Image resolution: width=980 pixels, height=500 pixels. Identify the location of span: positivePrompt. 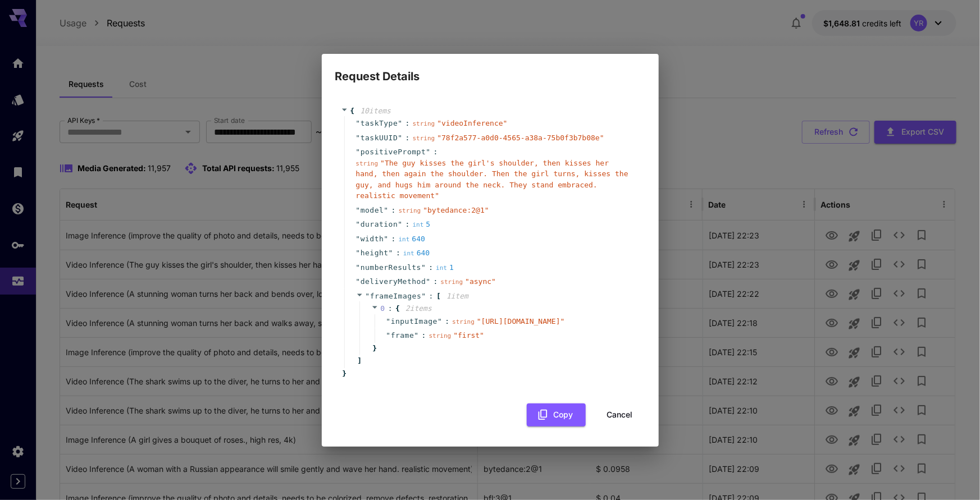
(393, 152).